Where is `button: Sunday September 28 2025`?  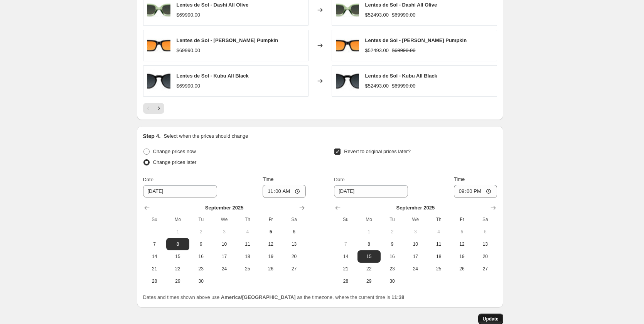
button: Sunday September 28 2025 is located at coordinates (155, 281).